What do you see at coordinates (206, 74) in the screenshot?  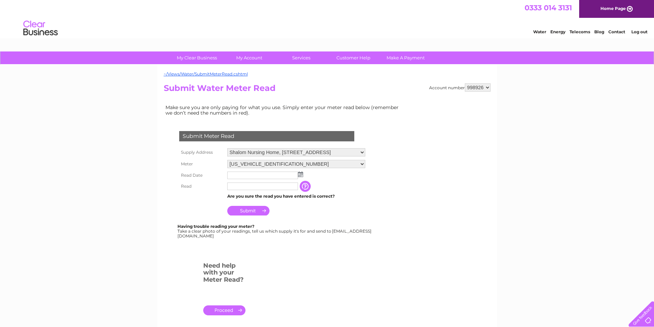 I see `a: ~/Views/Water/SubmitMeterRead.cshtml` at bounding box center [206, 74].